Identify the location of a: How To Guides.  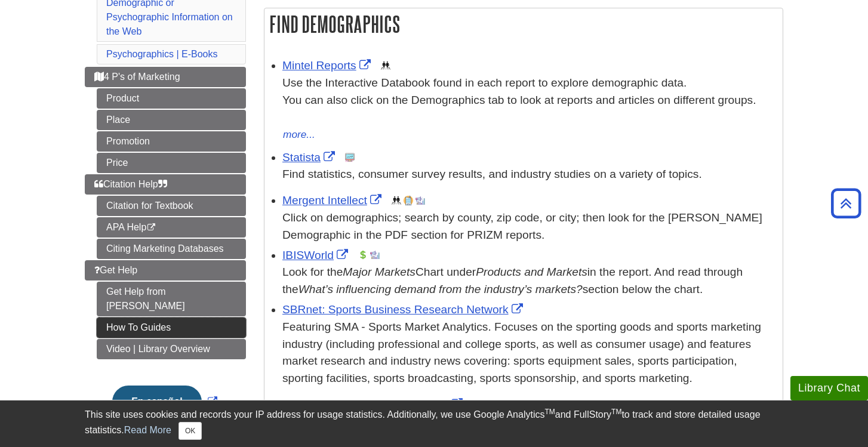
(171, 328).